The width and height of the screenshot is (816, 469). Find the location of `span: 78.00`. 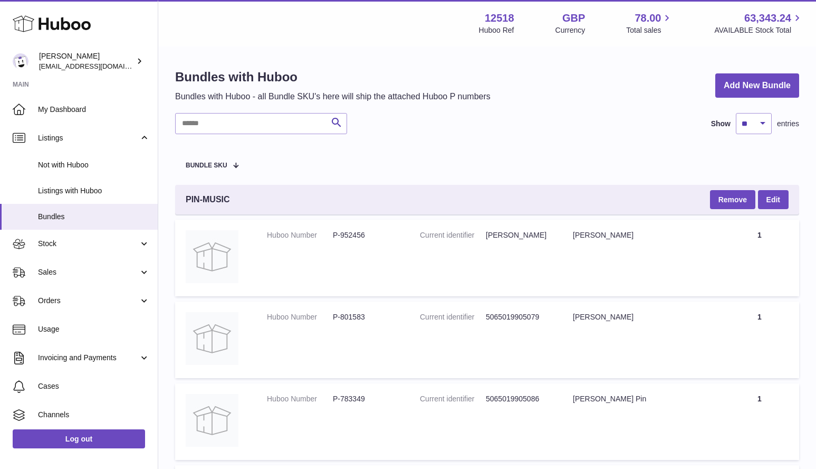

span: 78.00 is located at coordinates (648, 18).